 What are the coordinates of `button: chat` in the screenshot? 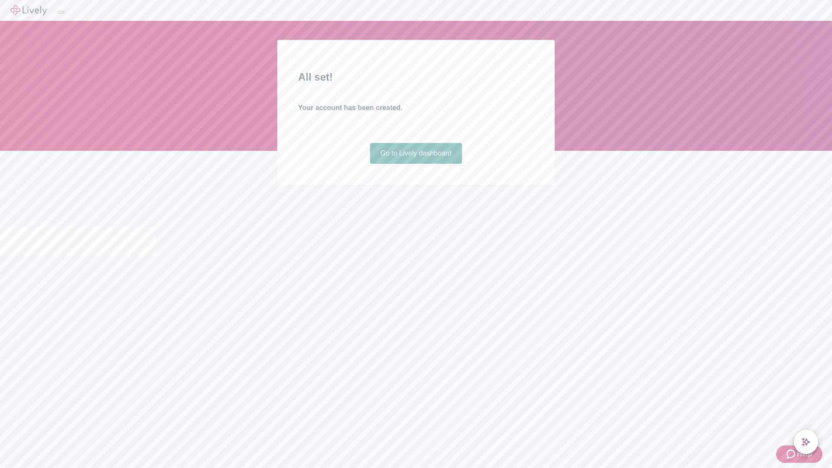 It's located at (806, 442).